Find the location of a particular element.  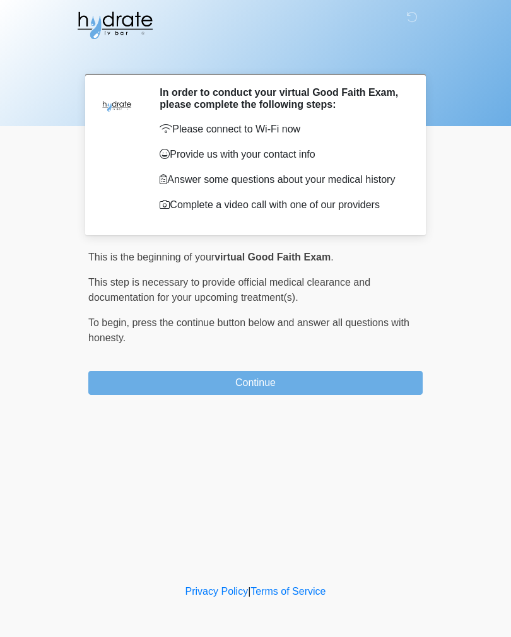

a: Terms of Service is located at coordinates (288, 591).